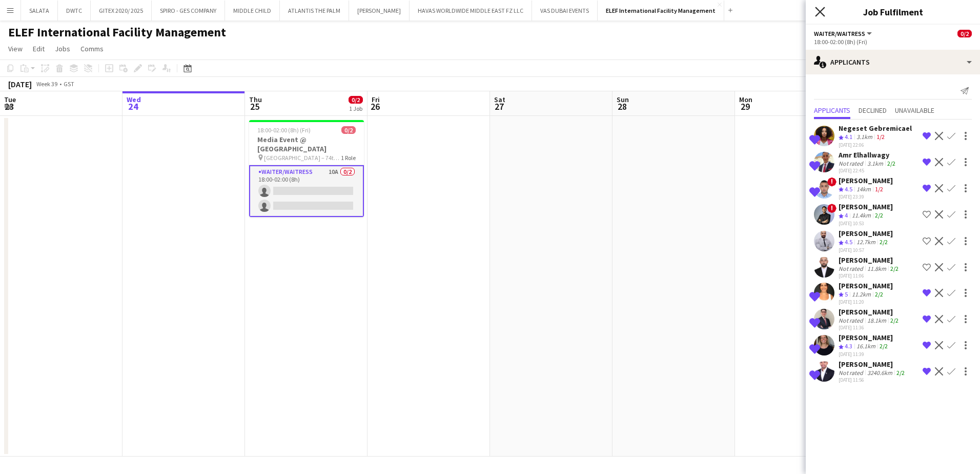 The image size is (980, 474). Describe the element at coordinates (847, 215) in the screenshot. I see `span: 4` at that location.